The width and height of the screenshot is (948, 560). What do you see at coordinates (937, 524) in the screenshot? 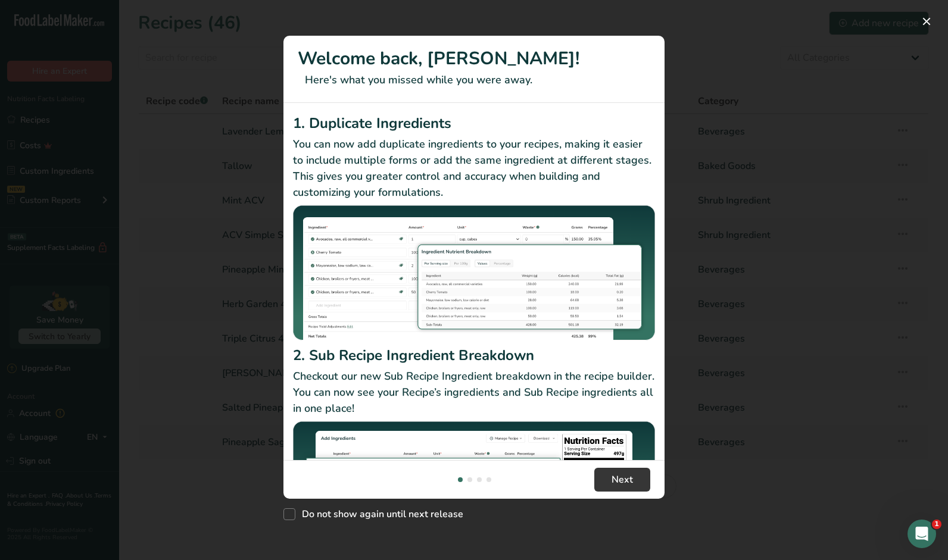
I see `span: 1` at bounding box center [937, 524].